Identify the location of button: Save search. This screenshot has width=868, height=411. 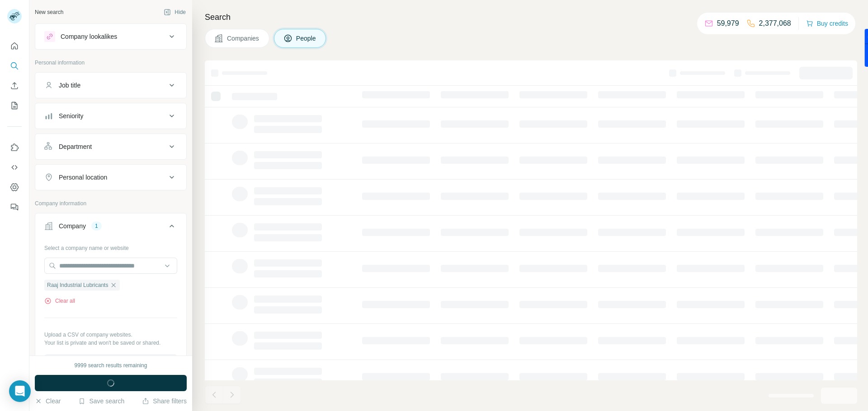
(102, 401).